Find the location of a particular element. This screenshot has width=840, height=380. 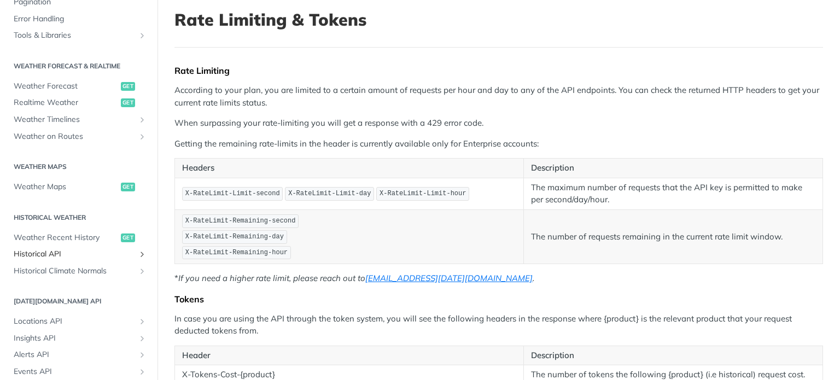

button: Show subpages for Weather Timelines is located at coordinates (142, 120).